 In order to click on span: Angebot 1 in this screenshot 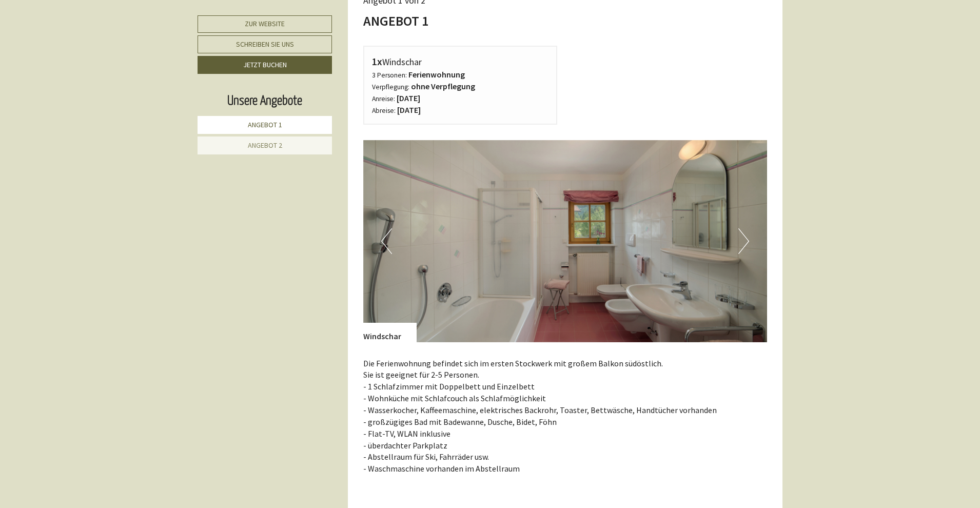, I will do `click(265, 124)`.